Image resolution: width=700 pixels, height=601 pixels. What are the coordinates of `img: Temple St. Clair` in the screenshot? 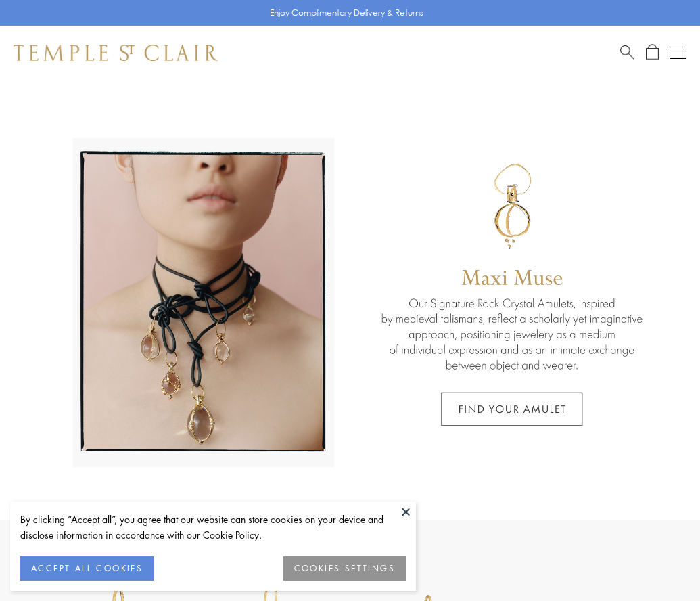 It's located at (116, 53).